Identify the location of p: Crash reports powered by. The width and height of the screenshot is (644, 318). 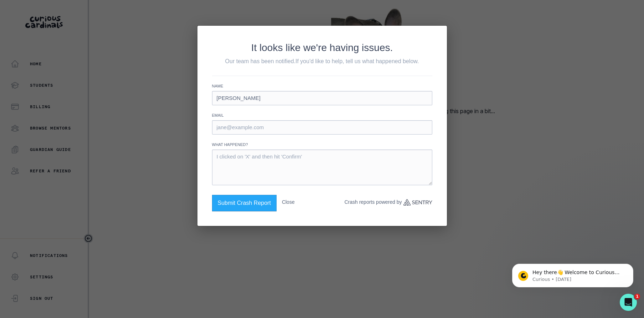
(388, 202).